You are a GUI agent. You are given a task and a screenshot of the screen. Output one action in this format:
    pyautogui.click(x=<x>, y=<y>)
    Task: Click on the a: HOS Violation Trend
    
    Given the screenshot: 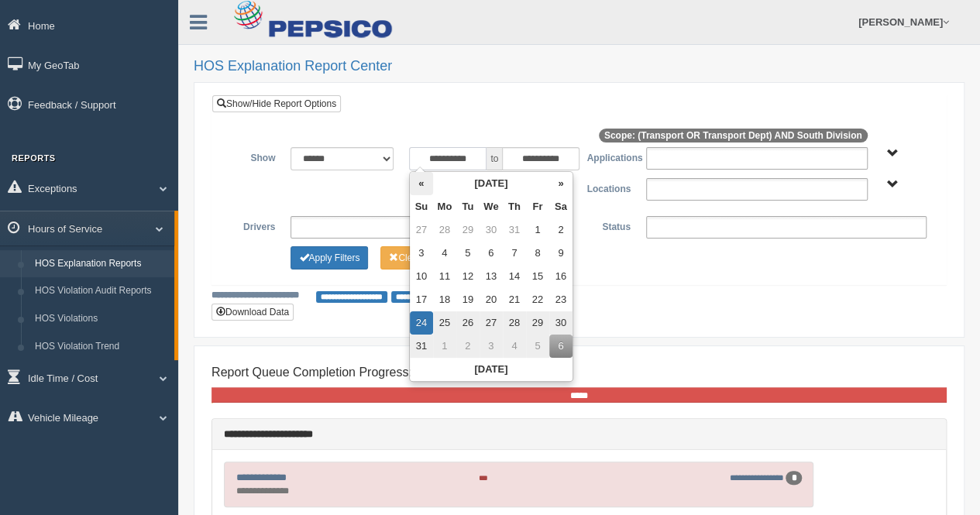 What is the action you would take?
    pyautogui.click(x=101, y=347)
    